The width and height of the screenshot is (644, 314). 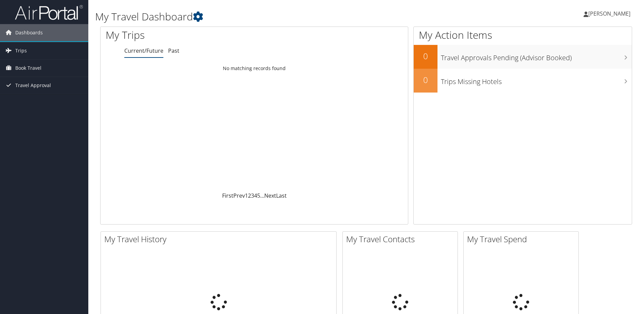 What do you see at coordinates (21, 51) in the screenshot?
I see `span: Trips` at bounding box center [21, 51].